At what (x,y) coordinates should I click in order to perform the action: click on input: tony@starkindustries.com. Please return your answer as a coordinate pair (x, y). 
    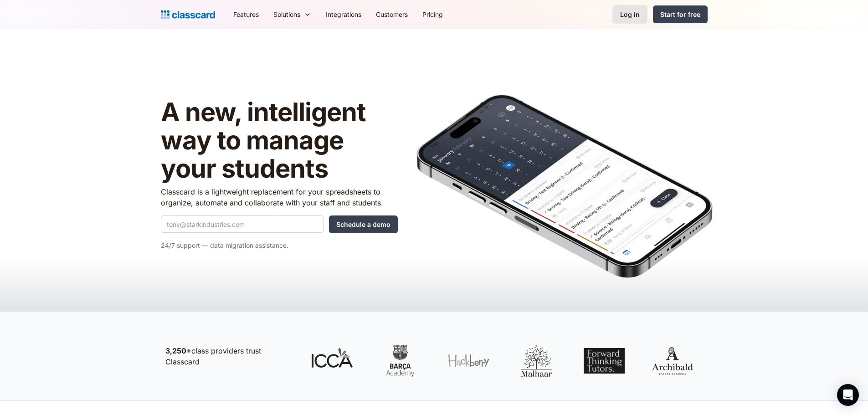
    Looking at the image, I should click on (242, 224).